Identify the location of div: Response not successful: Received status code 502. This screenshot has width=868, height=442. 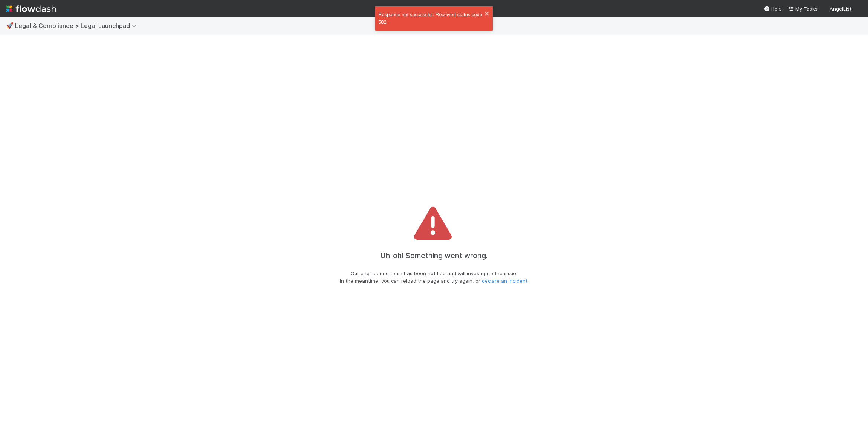
(431, 18).